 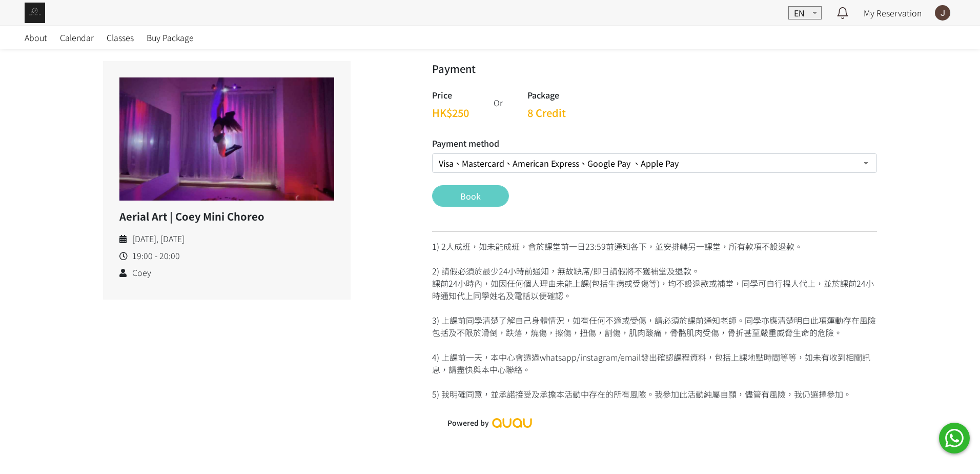 What do you see at coordinates (170, 37) in the screenshot?
I see `a: Buy Package` at bounding box center [170, 37].